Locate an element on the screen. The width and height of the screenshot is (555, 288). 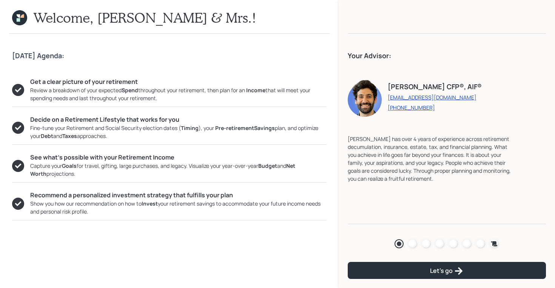
h5: Decide on a Retirement Lifestyle that works for you is located at coordinates (178, 119).